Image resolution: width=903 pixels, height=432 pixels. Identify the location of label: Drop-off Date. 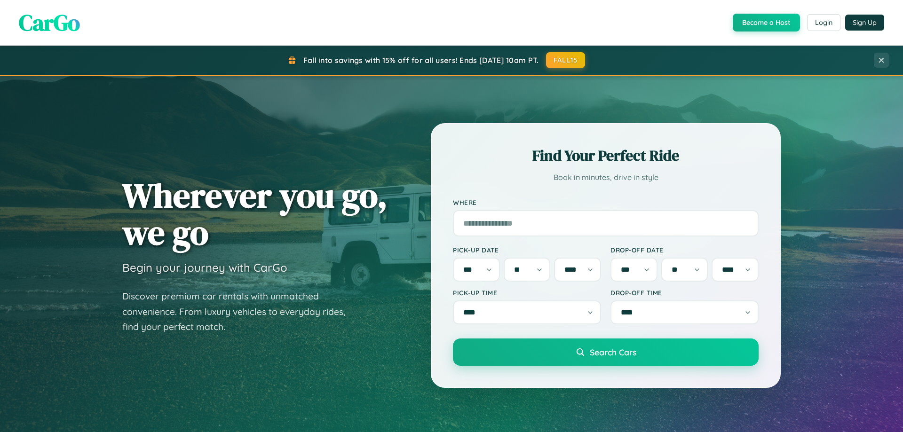
(685, 250).